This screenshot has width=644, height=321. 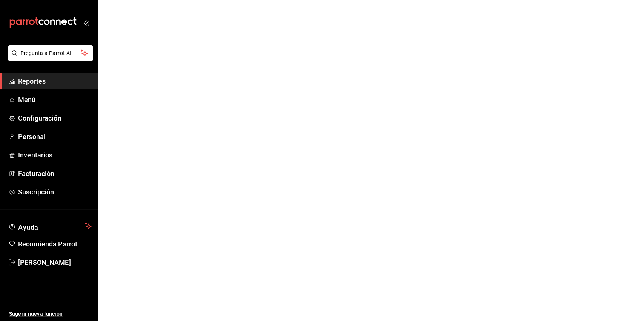 I want to click on span: Pregunta a Parrot AI, so click(x=50, y=53).